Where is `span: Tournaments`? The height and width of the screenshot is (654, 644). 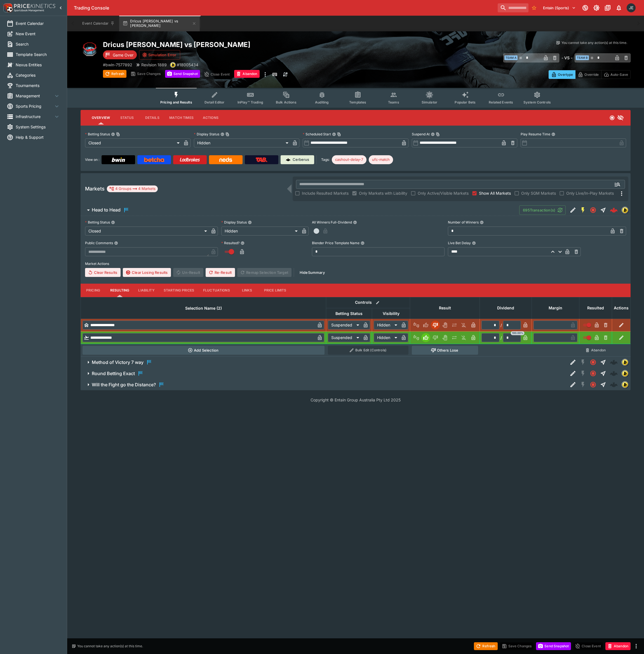
span: Tournaments is located at coordinates (38, 85).